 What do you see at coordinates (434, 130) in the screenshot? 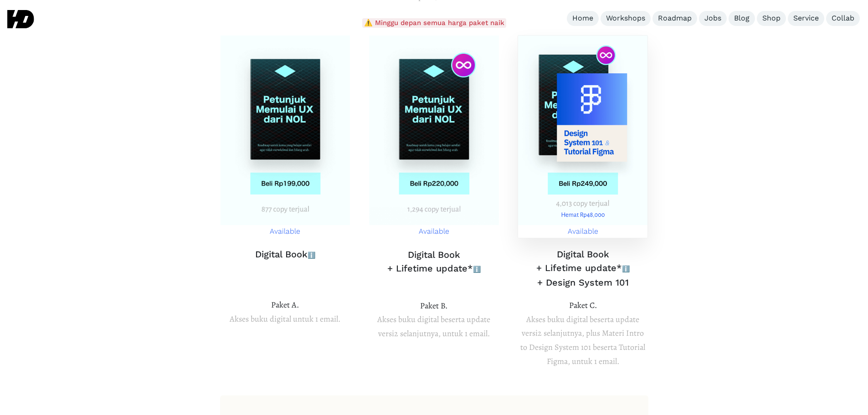
I see `img: harga buku petunjuk memulai ux dari nol paket b` at bounding box center [434, 130].